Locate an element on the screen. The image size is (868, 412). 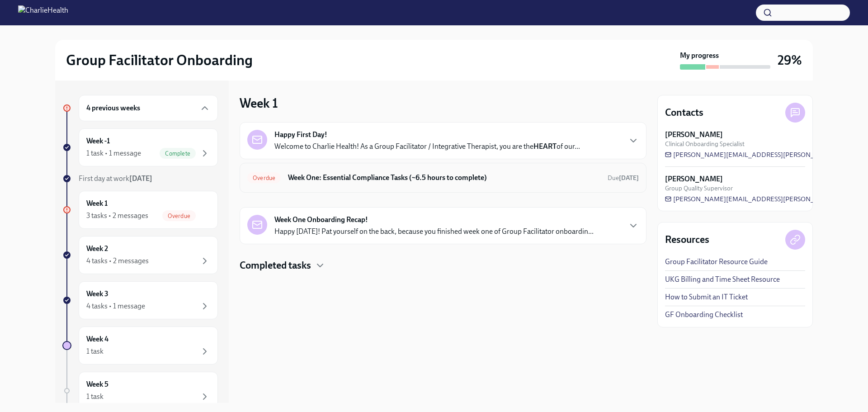
div: 4 previous weeks is located at coordinates (149, 108).